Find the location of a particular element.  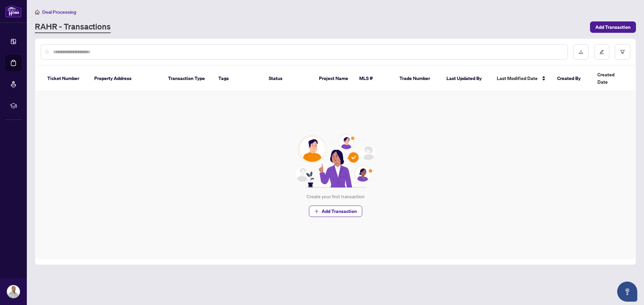

img: Profile Icon is located at coordinates (14, 292).